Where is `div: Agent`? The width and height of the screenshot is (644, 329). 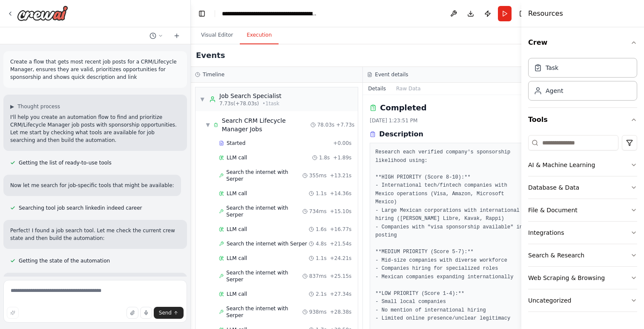
div: Agent is located at coordinates (554, 91).